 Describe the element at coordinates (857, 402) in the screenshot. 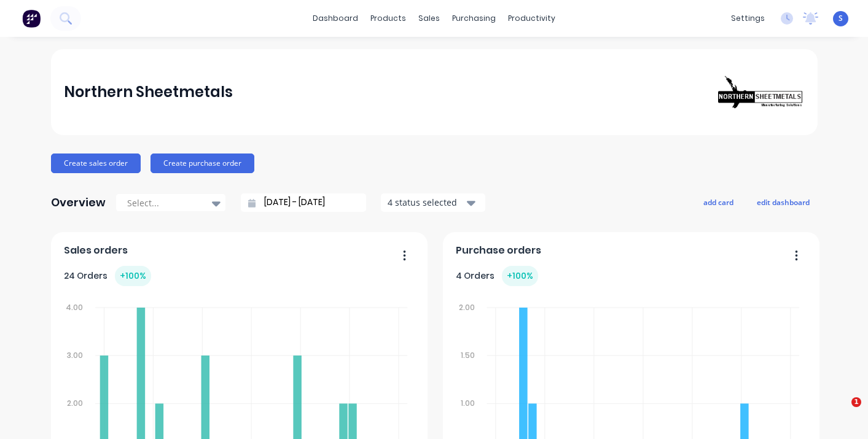

I see `span: 1` at that location.